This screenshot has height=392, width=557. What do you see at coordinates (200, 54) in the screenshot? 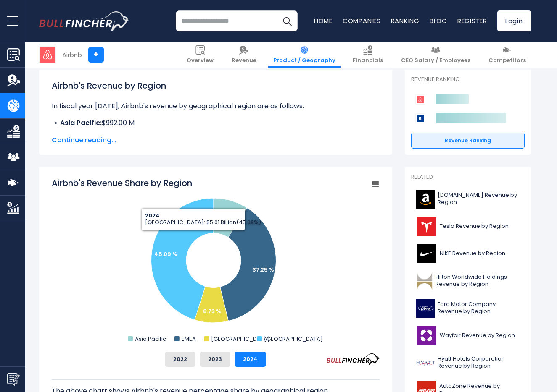
I see `a: Overview` at bounding box center [200, 54].